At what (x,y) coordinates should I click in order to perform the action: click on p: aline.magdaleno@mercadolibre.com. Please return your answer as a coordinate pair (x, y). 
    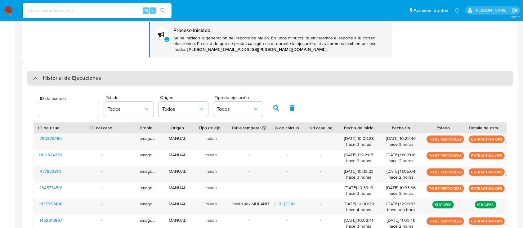
    Looking at the image, I should click on (492, 10).